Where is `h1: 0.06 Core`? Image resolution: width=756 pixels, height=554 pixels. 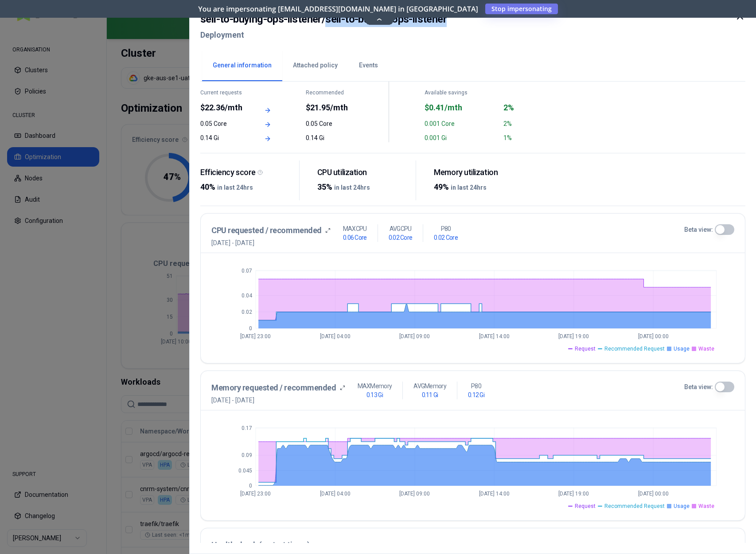 h1: 0.06 Core is located at coordinates (355, 238).